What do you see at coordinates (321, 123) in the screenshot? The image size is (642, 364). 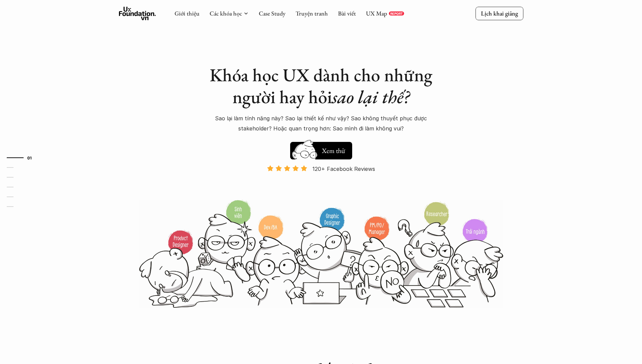 I see `p: Sao lại làm tính năng này? Sao lại thiết kế như vậy? Sao không thuyết phục được stakeholder? Hoặc...` at bounding box center [321, 123].